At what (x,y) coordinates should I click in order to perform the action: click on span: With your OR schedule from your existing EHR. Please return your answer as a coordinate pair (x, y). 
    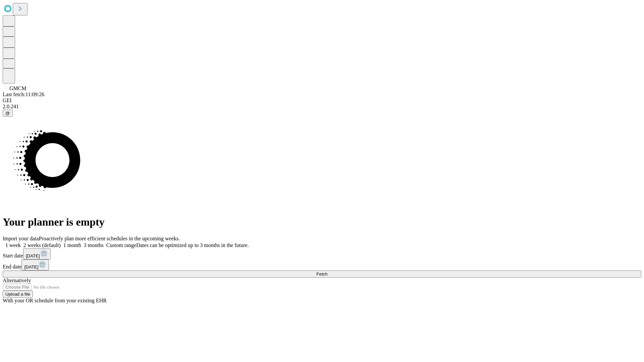
    Looking at the image, I should click on (55, 300).